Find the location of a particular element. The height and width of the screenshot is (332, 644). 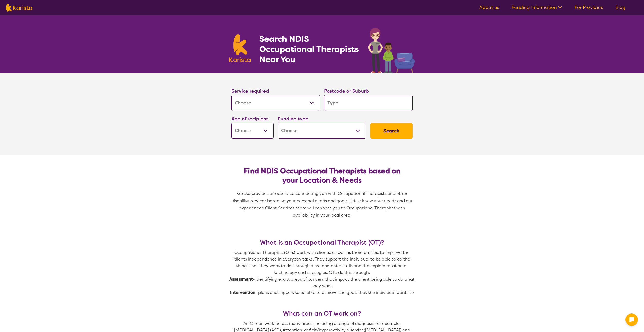

input: Type is located at coordinates (368, 103).